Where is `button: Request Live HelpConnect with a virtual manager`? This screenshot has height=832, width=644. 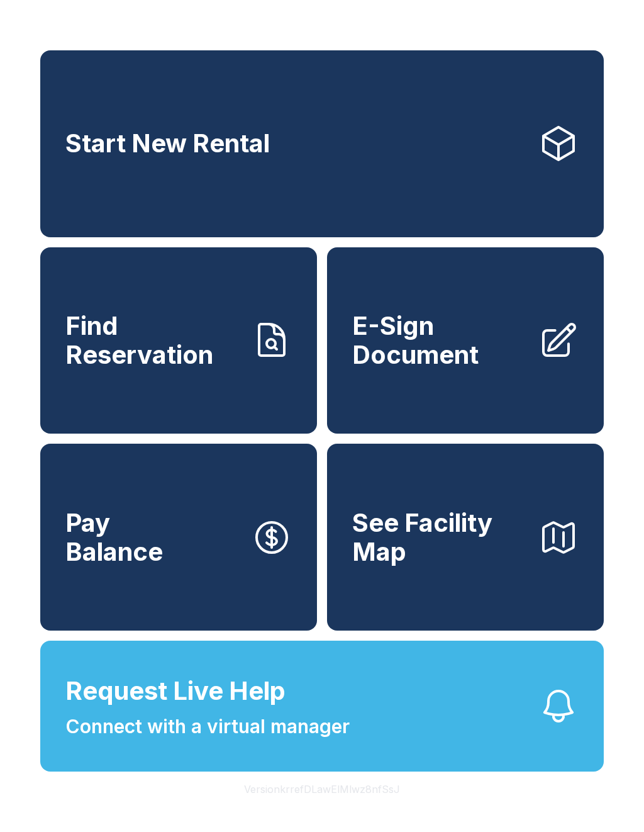
button: Request Live HelpConnect with a virtual manager is located at coordinates (322, 706).